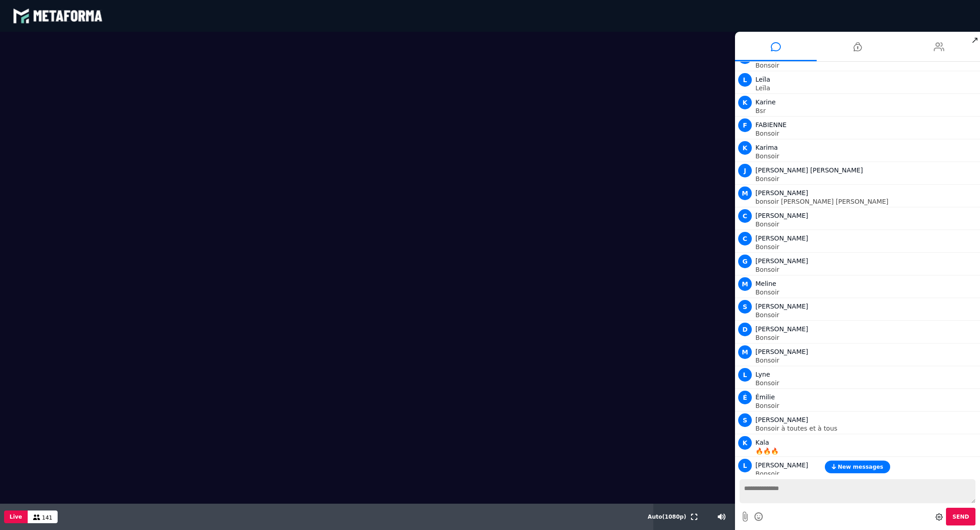  What do you see at coordinates (746, 329) in the screenshot?
I see `span: D` at bounding box center [746, 329].